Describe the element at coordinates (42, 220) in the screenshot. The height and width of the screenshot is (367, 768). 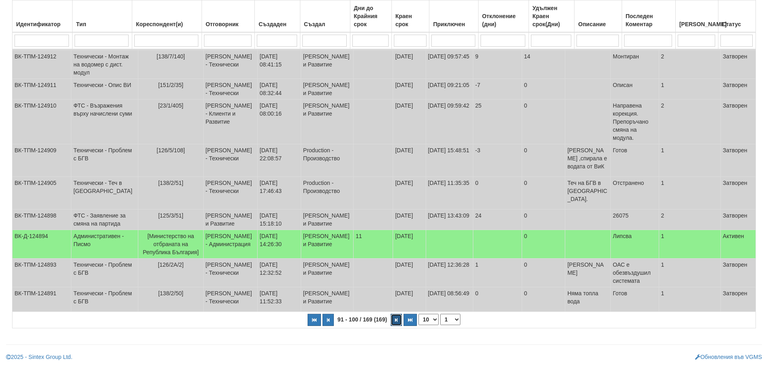
I see `td: ВК-ТПМ-124898` at that location.